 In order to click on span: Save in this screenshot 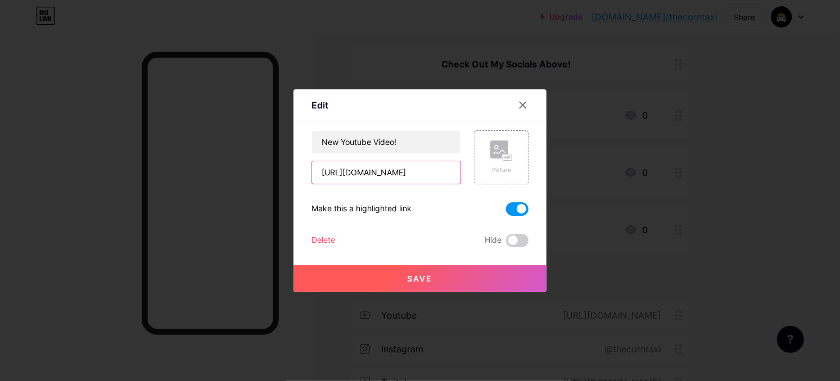, I will do `click(420, 278)`.